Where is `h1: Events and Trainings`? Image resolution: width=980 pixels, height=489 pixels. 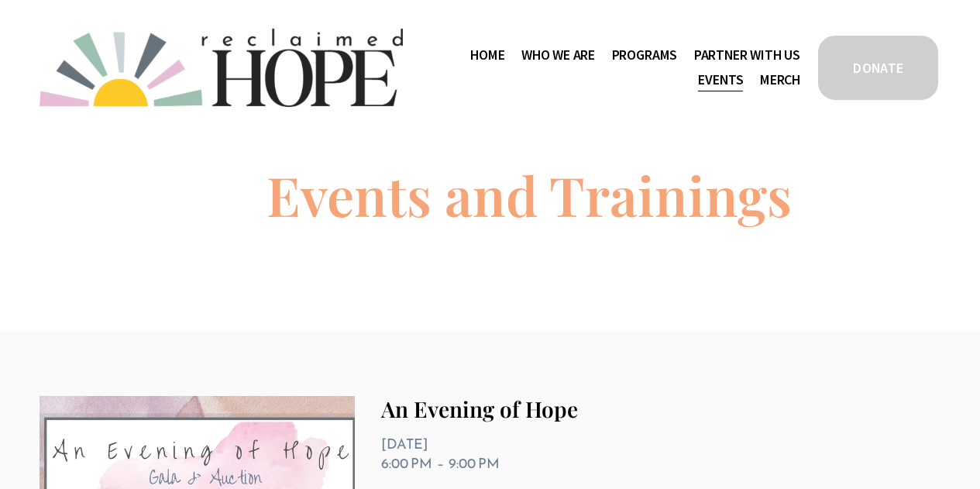
h1: Events and Trainings is located at coordinates (529, 196).